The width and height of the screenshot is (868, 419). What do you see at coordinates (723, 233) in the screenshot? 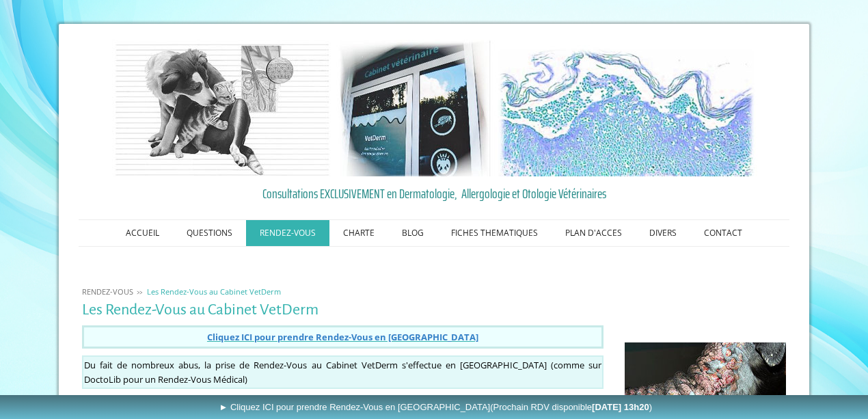
I see `a: CONTACT` at bounding box center [723, 233].